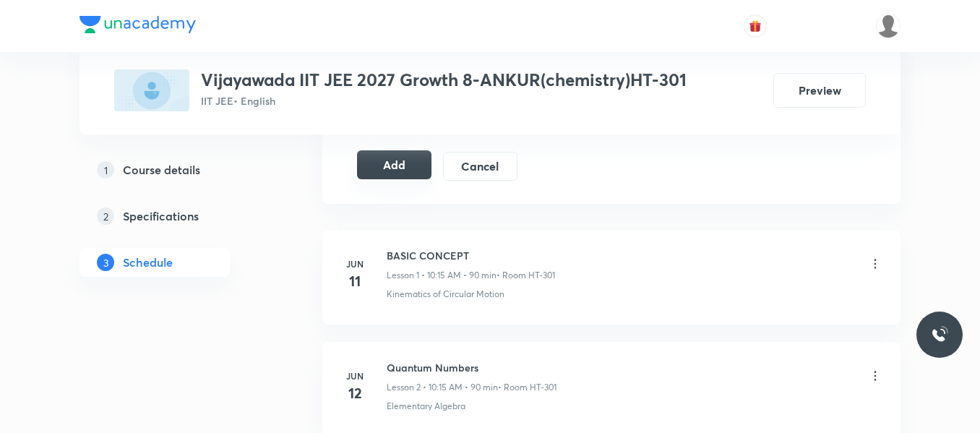  I want to click on h5: Specifications, so click(160, 216).